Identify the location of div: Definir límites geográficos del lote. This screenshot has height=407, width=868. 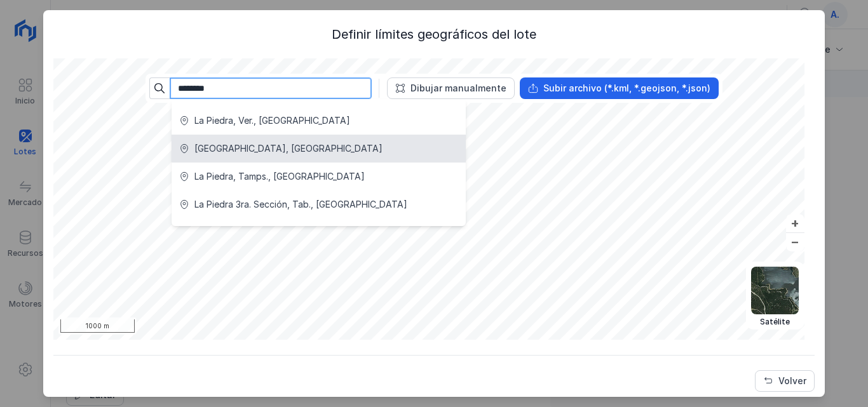
(433, 34).